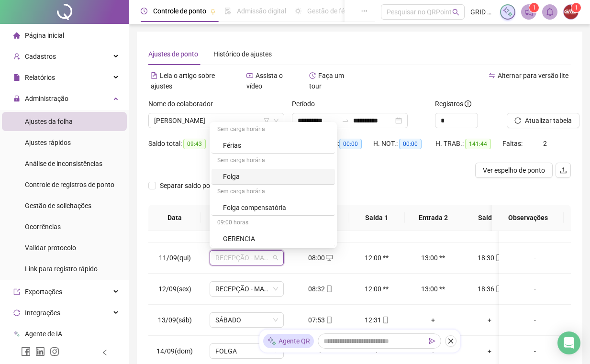 Image resolution: width=590 pixels, height=364 pixels. I want to click on span: Assista o vídeo, so click(265, 81).